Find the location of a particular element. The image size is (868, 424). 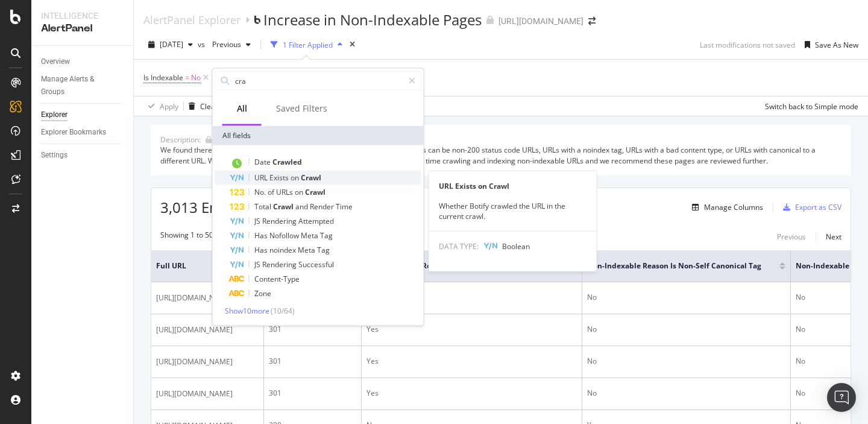

span: Content-Type is located at coordinates (276, 278).